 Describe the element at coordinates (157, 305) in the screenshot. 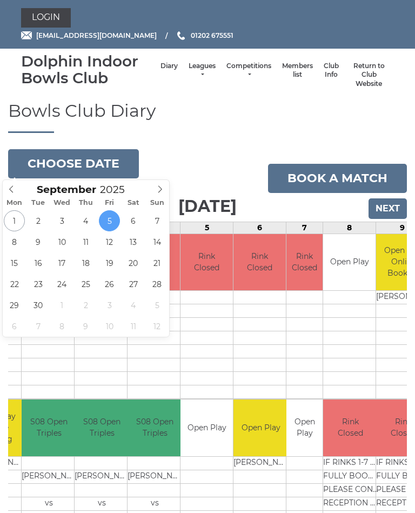

I see `span: October 5, 2025` at that location.